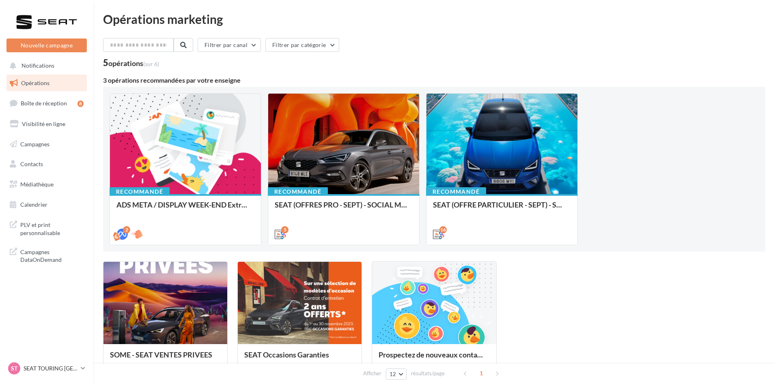 This screenshot has height=383, width=775. What do you see at coordinates (38, 66) in the screenshot?
I see `span: Notifications` at bounding box center [38, 66].